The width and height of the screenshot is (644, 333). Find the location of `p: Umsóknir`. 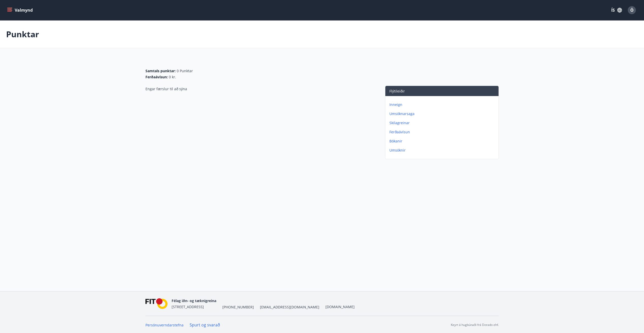

p: Umsóknir is located at coordinates (443, 151).